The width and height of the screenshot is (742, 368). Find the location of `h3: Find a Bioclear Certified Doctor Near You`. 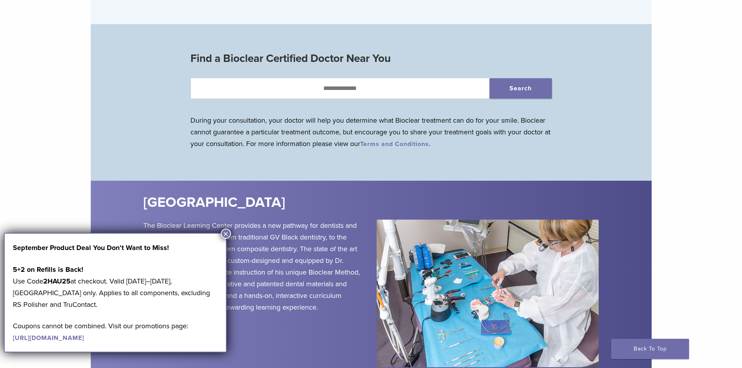

h3: Find a Bioclear Certified Doctor Near You is located at coordinates (371, 58).